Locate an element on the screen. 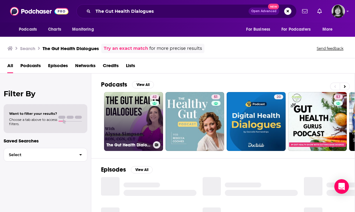 This screenshot has width=355, height=212. button: Open AdvancedNew is located at coordinates (263, 11).